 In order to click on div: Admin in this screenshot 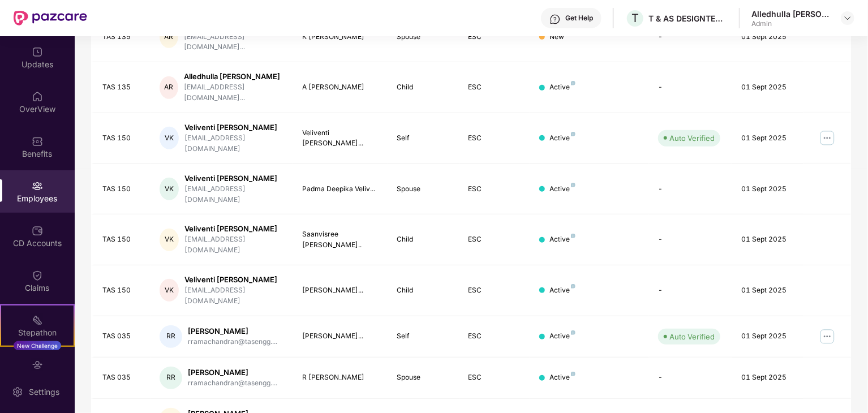, I will do `click(791, 23)`.